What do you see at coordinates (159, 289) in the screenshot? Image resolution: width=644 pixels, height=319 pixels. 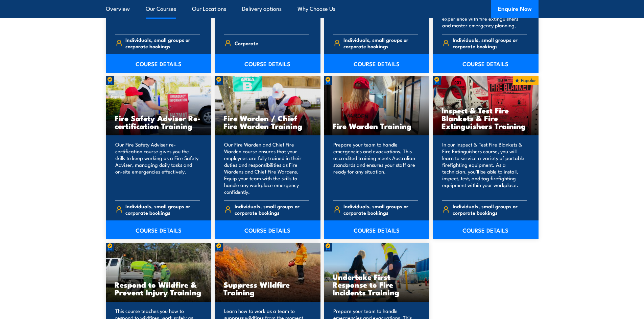 I see `h3: Respond to Wildfire & Prevent Injury Training` at bounding box center [159, 289].